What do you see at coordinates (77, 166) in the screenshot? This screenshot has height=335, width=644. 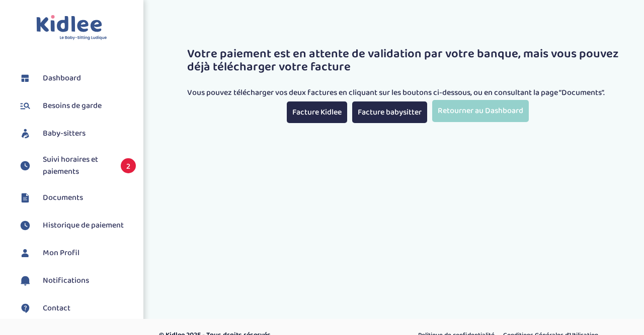 I see `span: Suivi horaires et paiements` at bounding box center [77, 166].